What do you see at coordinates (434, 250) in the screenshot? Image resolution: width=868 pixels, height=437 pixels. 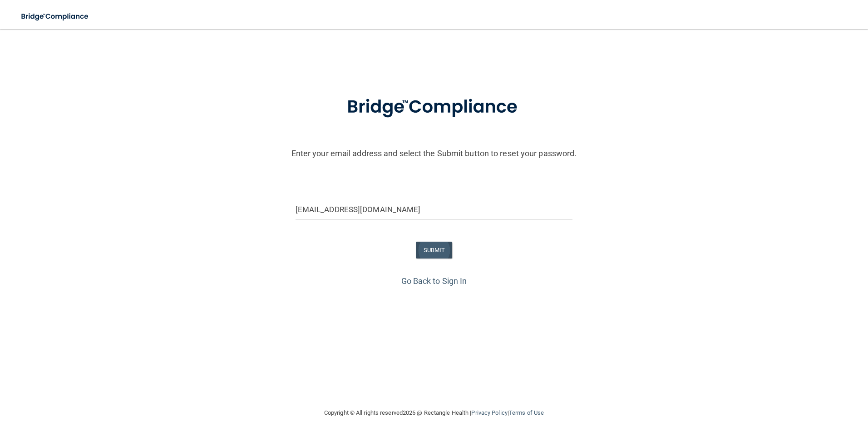 I see `button: SUBMIT` at bounding box center [434, 250].